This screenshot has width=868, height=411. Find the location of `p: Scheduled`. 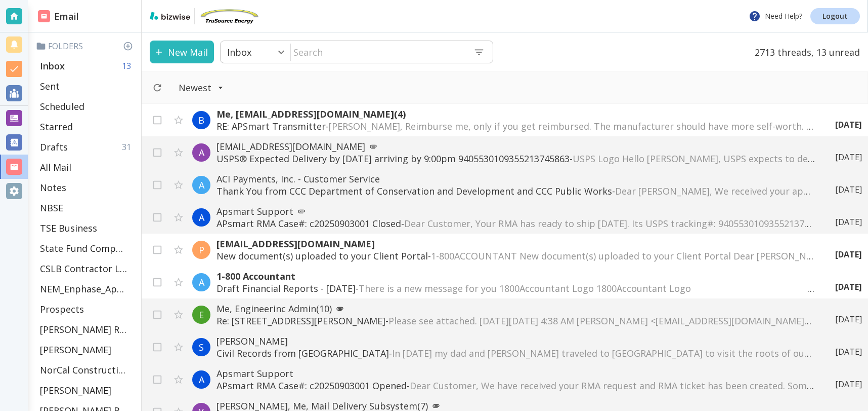

p: Scheduled is located at coordinates (63, 106).